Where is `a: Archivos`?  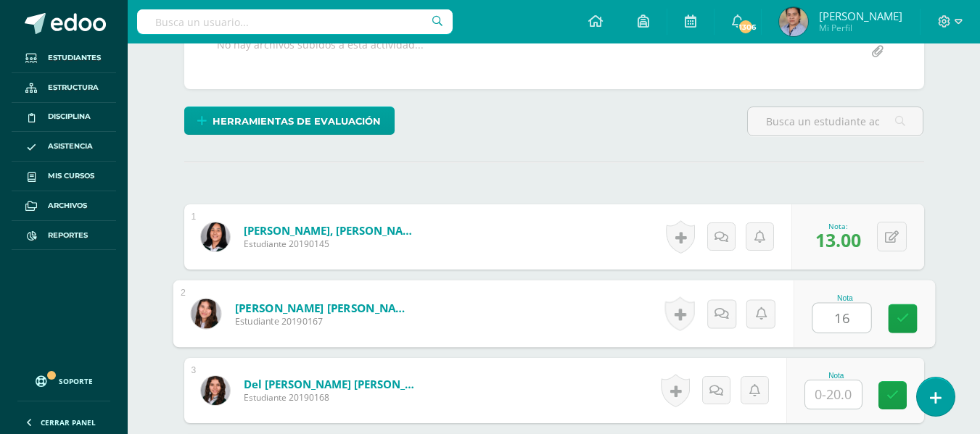
a: Archivos is located at coordinates (64, 206).